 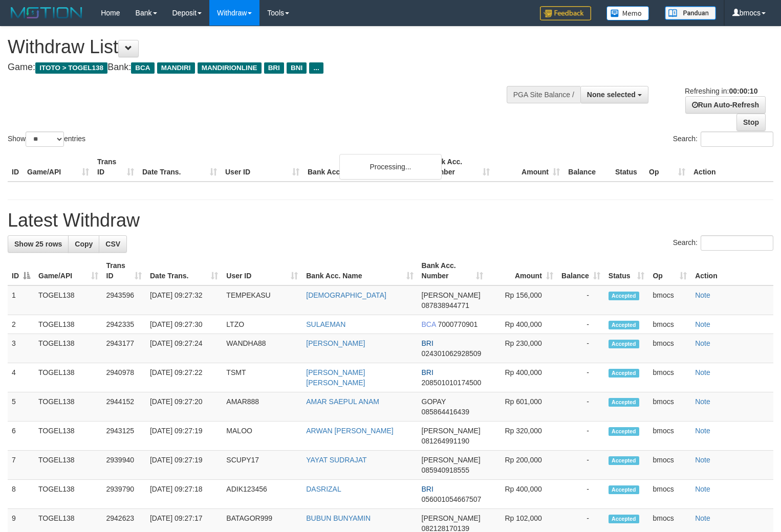 What do you see at coordinates (733, 270) in the screenshot?
I see `th: Action` at bounding box center [733, 270].